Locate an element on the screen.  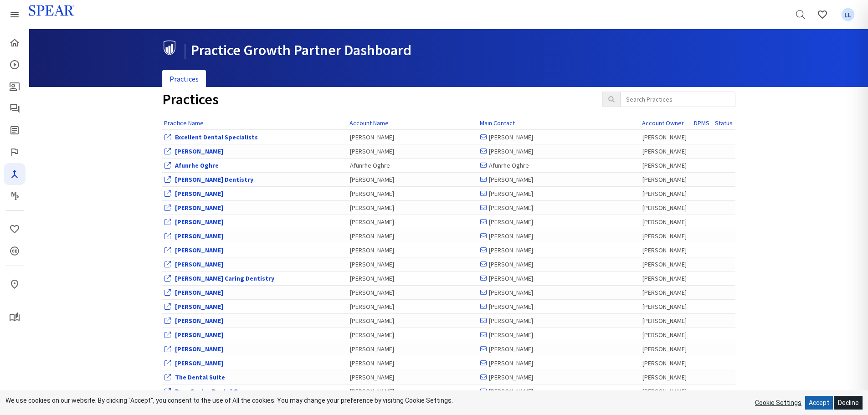
input: Search Practices is located at coordinates (678, 99).